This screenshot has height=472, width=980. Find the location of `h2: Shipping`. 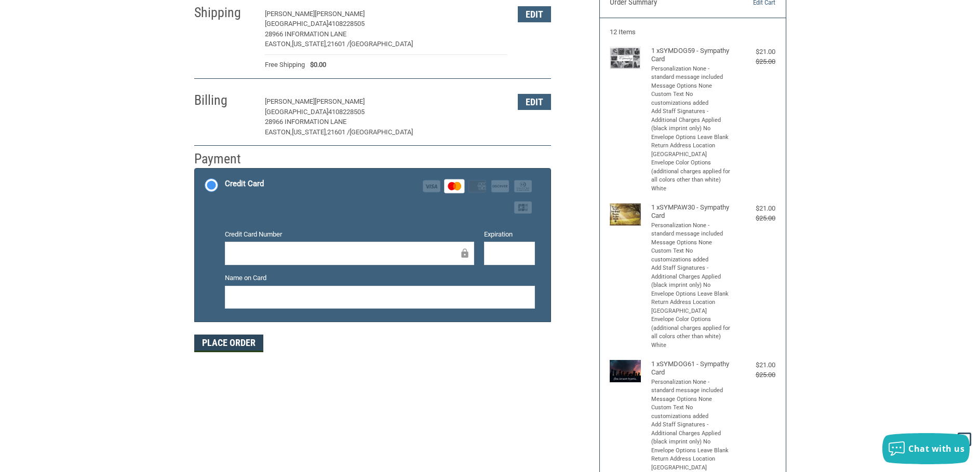

h2: Shipping is located at coordinates (224, 13).